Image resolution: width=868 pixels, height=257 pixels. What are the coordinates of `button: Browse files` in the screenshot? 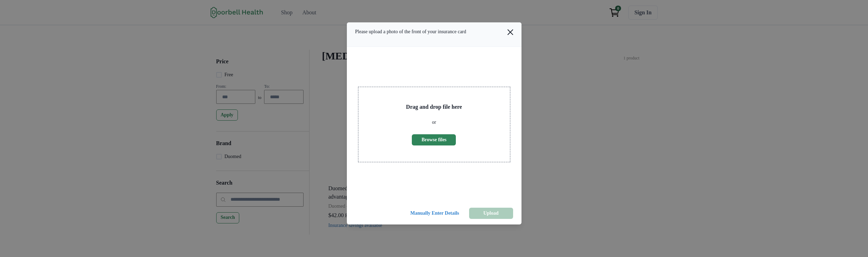 It's located at (434, 140).